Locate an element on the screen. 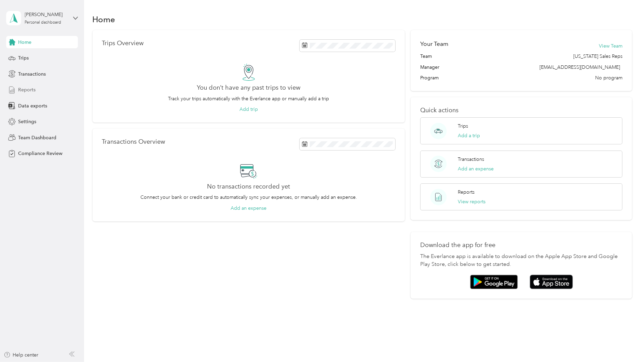 This screenshot has height=362, width=644. span: Home is located at coordinates (24, 42).